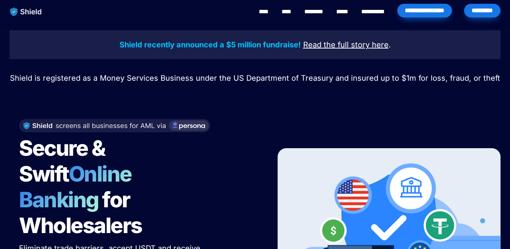 This screenshot has width=510, height=249. I want to click on span: for Wholesalers, so click(81, 213).